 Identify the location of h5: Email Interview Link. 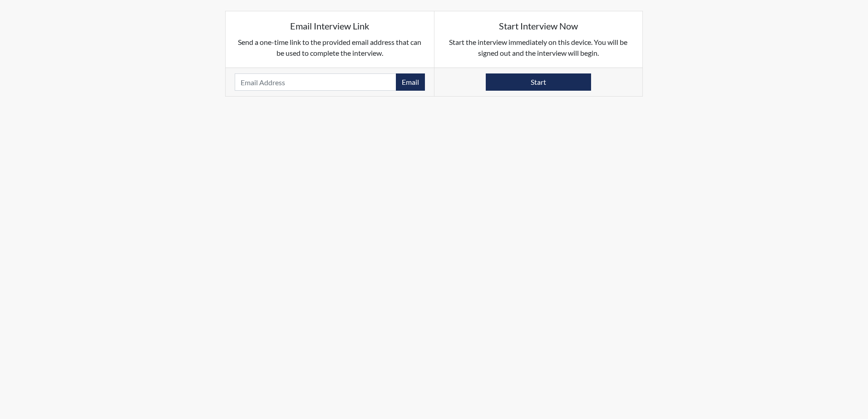
(330, 26).